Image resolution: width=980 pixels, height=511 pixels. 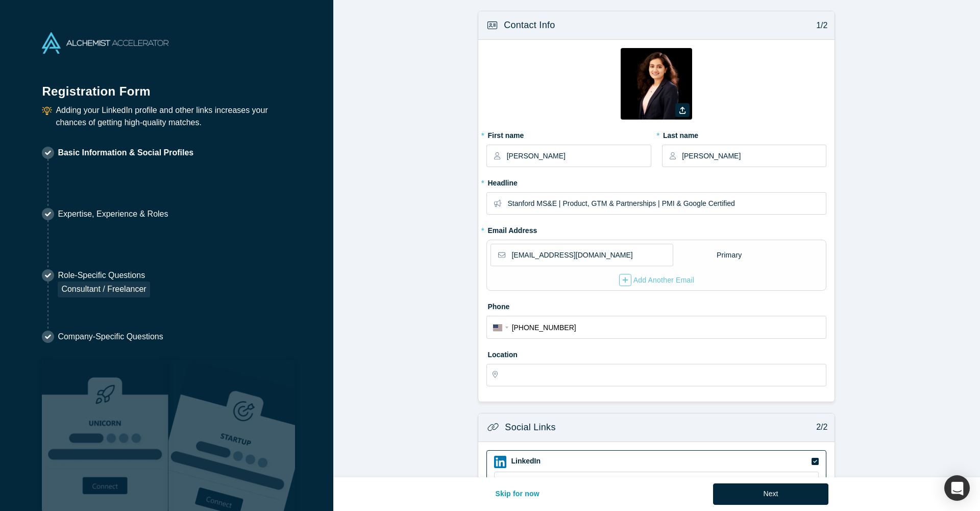 What do you see at coordinates (657, 280) in the screenshot?
I see `div: Add Another Email` at bounding box center [657, 280].